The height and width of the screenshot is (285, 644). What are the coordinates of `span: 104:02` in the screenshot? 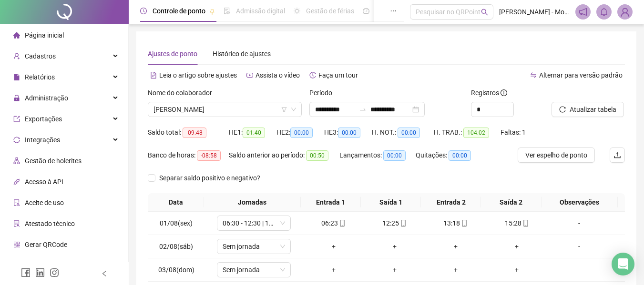 It's located at (476, 133).